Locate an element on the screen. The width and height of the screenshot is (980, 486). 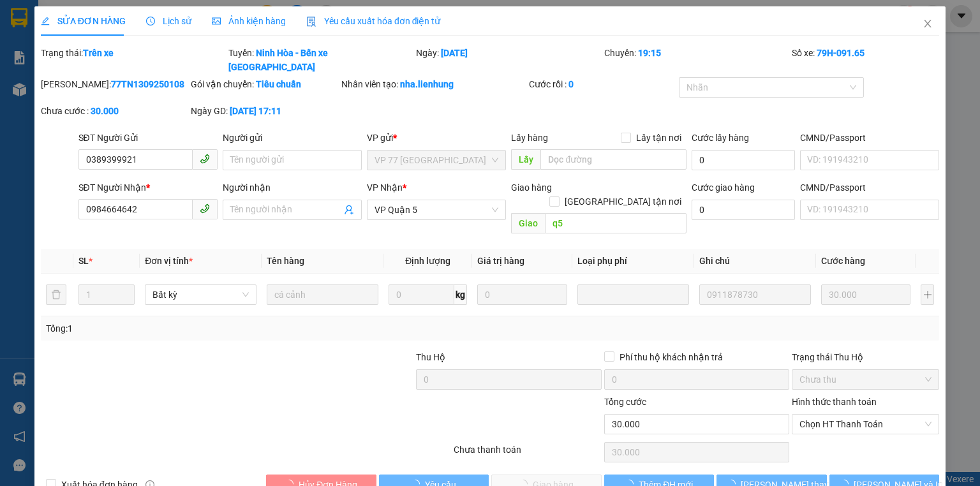
div: Người gửi is located at coordinates (293, 138).